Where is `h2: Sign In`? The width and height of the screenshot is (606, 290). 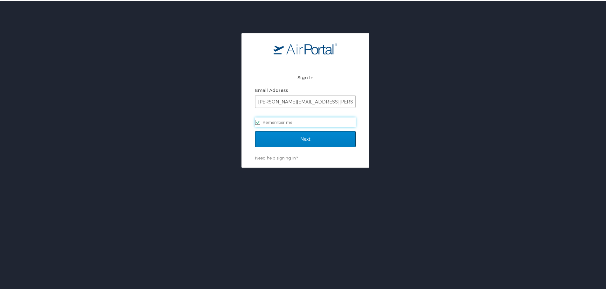 h2: Sign In is located at coordinates (305, 76).